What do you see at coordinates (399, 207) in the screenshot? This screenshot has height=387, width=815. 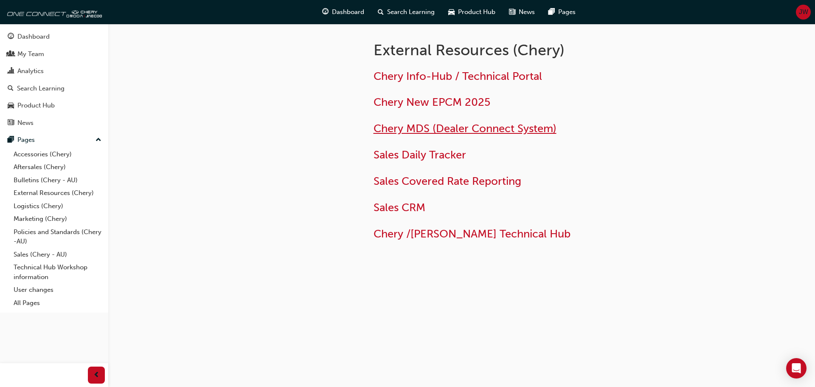 I see `a: Sales CRM` at bounding box center [399, 207].